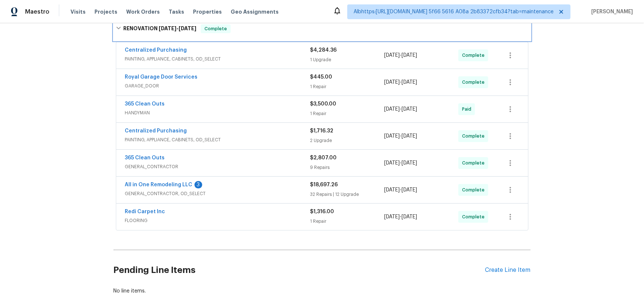  What do you see at coordinates (322, 131) in the screenshot?
I see `span: $1,716.32` at bounding box center [322, 131].